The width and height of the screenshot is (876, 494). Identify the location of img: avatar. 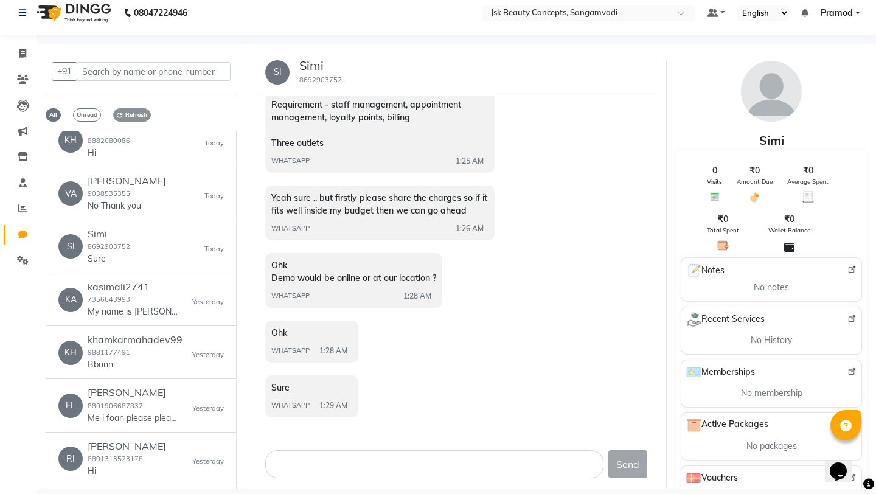
(771, 91).